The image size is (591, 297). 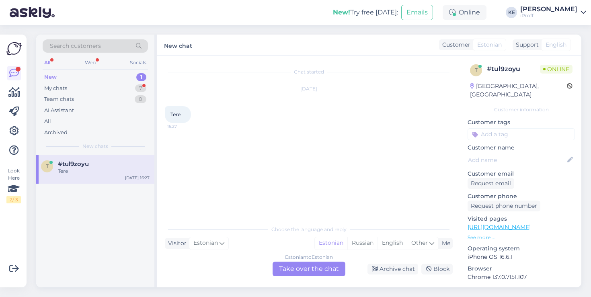 I want to click on div: Russian, so click(x=362, y=243).